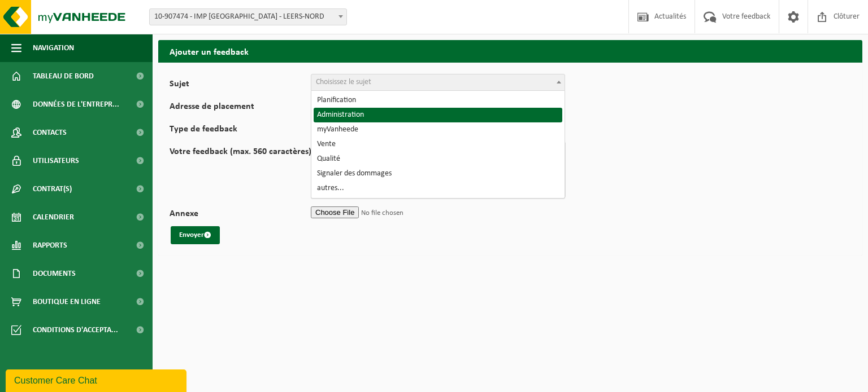 Image resolution: width=868 pixels, height=392 pixels. Describe the element at coordinates (63, 76) in the screenshot. I see `span: Tableau de bord` at that location.